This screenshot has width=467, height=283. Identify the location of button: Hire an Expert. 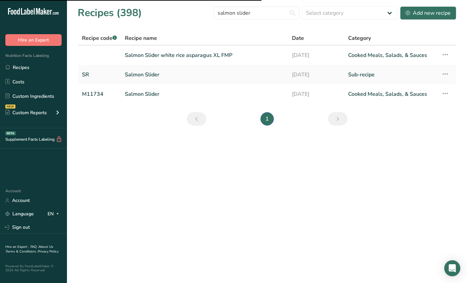
(33, 40).